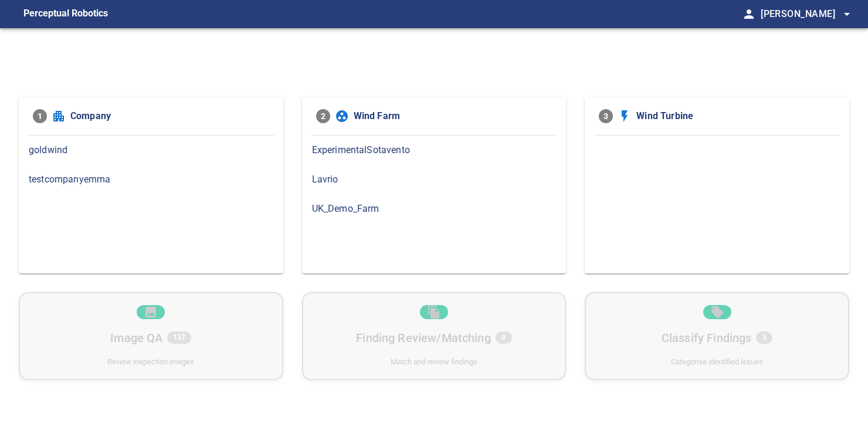  What do you see at coordinates (434, 180) in the screenshot?
I see `span: Lavrio` at bounding box center [434, 180].